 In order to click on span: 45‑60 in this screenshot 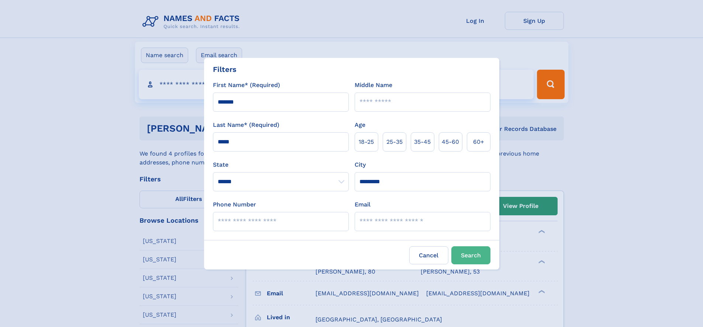, I will do `click(450, 142)`.